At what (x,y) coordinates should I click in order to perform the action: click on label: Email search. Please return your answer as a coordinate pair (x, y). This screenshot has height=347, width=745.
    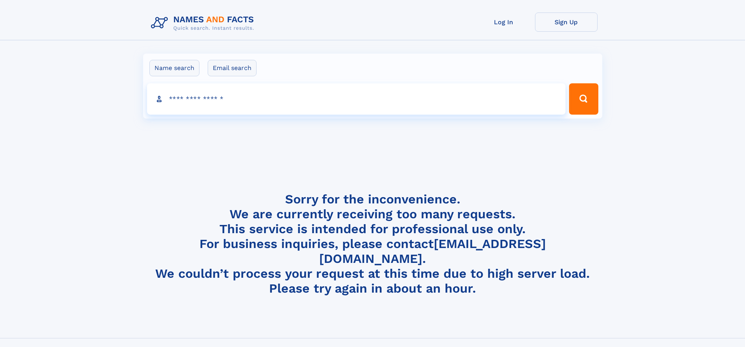
    Looking at the image, I should click on (232, 68).